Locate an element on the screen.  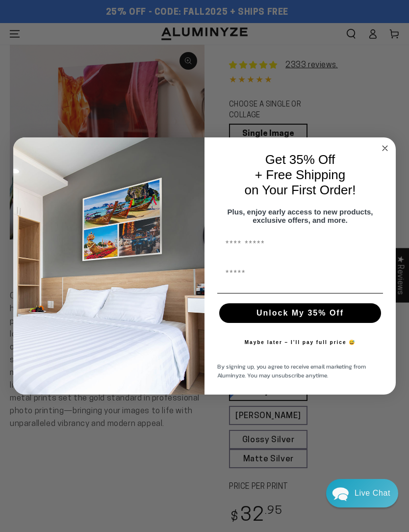
span: Get 35% Off is located at coordinates (300, 160).